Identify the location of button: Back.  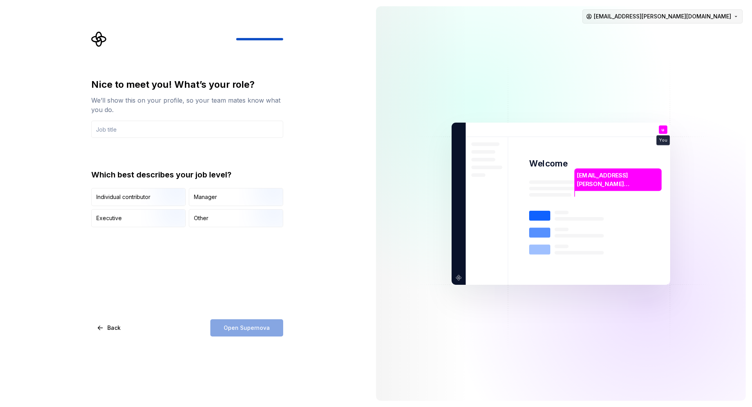
(109, 328).